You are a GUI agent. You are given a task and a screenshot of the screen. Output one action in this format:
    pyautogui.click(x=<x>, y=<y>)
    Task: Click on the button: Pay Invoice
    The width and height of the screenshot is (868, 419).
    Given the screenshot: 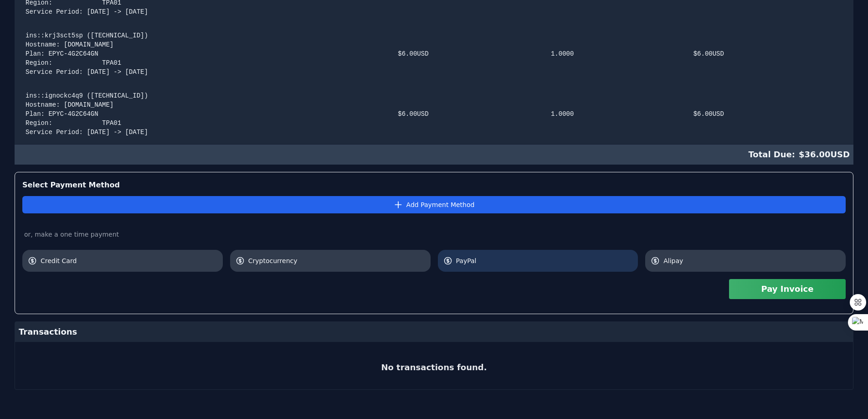 What is the action you would take?
    pyautogui.click(x=787, y=289)
    